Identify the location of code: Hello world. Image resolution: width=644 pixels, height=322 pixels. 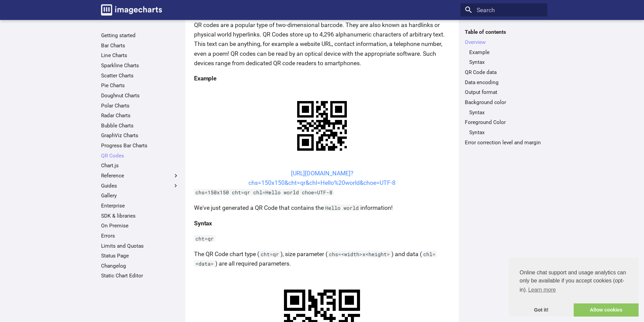
(342, 208).